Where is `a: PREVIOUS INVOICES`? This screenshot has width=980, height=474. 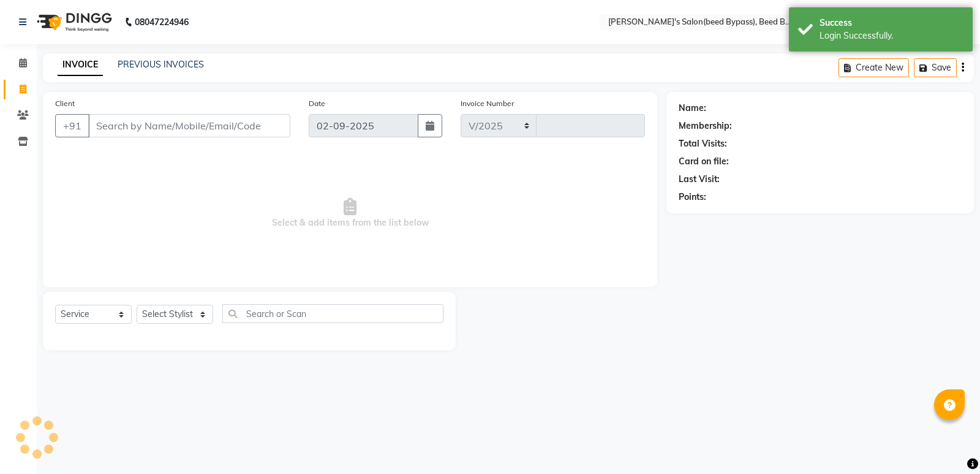 a: PREVIOUS INVOICES is located at coordinates (161, 65).